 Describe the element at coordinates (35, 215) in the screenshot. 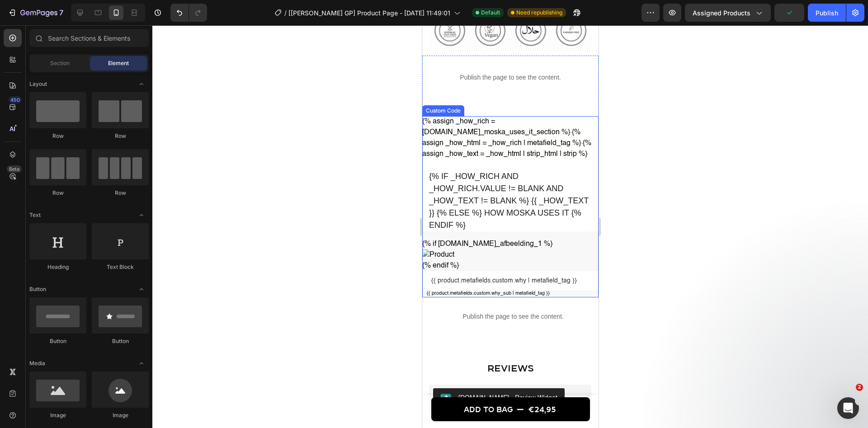

I see `span: Text` at that location.